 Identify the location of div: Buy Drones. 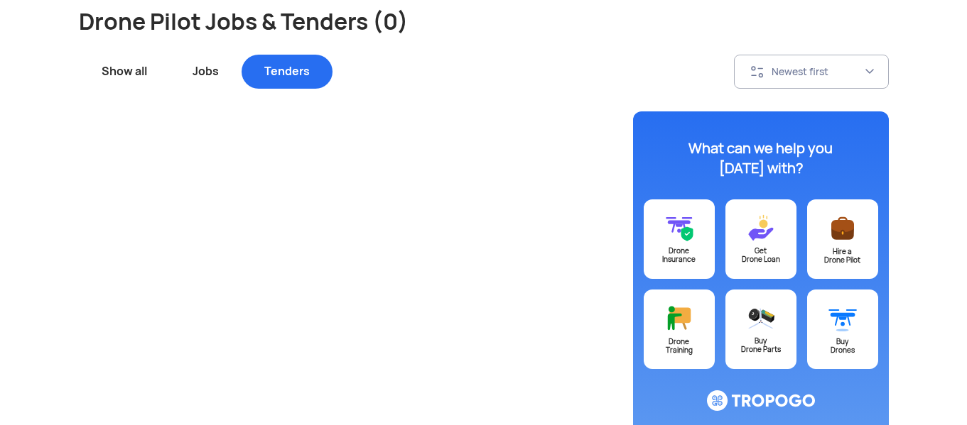
(842, 347).